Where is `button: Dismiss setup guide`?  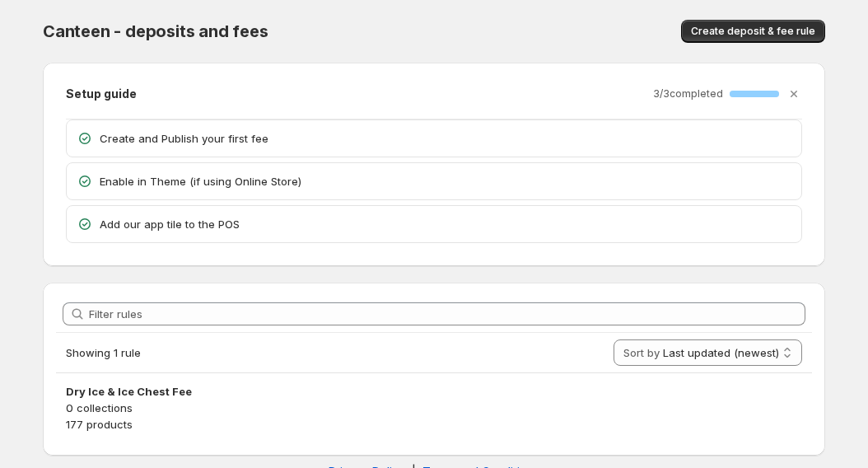
button: Dismiss setup guide is located at coordinates (794, 94).